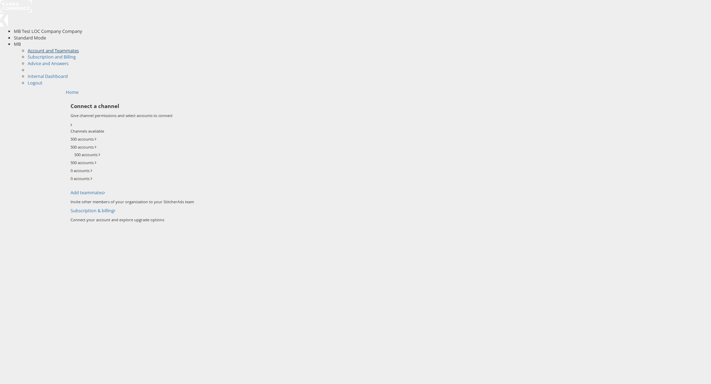 This screenshot has height=384, width=711. What do you see at coordinates (72, 92) in the screenshot?
I see `a: Home` at bounding box center [72, 92].